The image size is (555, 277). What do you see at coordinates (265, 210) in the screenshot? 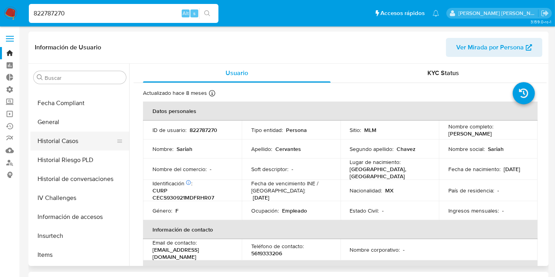
I see `p: Ocupación :` at bounding box center [265, 210].